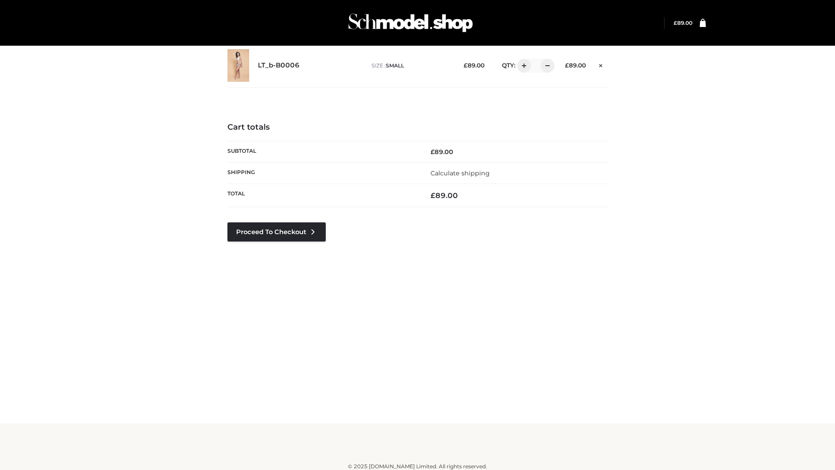 This screenshot has width=835, height=470. I want to click on a: £89.00, so click(683, 23).